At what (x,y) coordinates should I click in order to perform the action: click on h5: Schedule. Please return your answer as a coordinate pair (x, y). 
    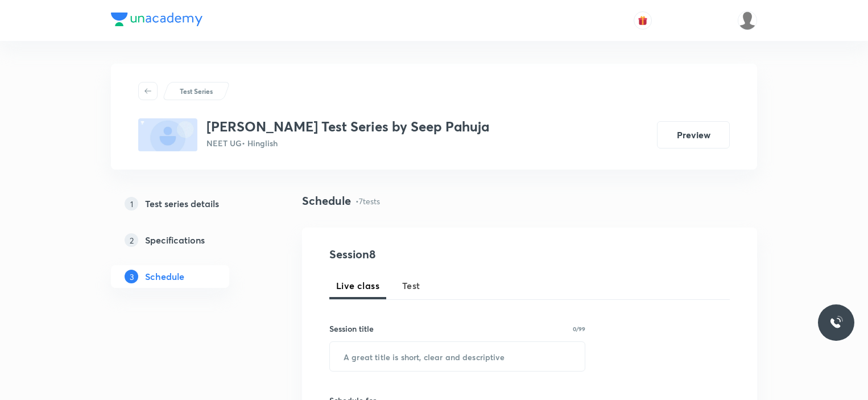
    Looking at the image, I should click on (165, 277).